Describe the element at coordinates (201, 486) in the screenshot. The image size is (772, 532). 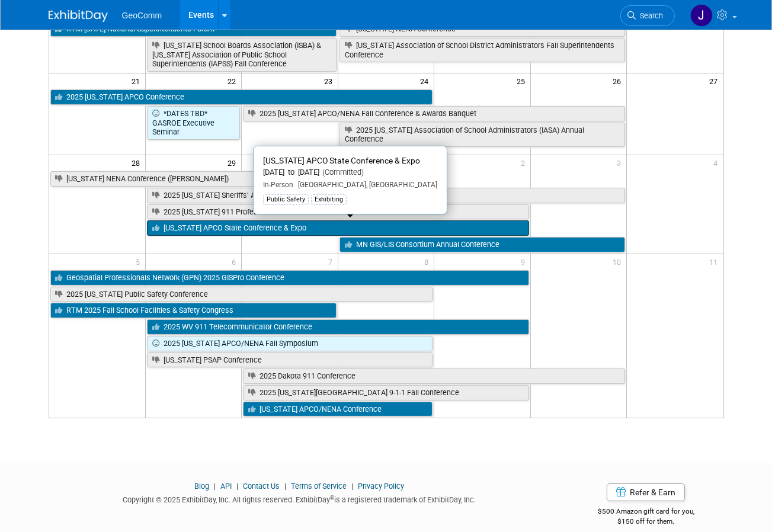
I see `a: Blog` at that location.